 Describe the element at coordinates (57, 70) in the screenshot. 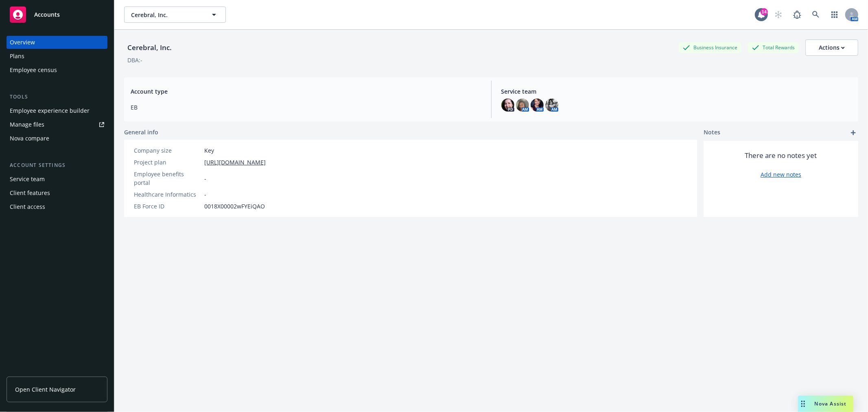

I see `a: Employee census` at that location.